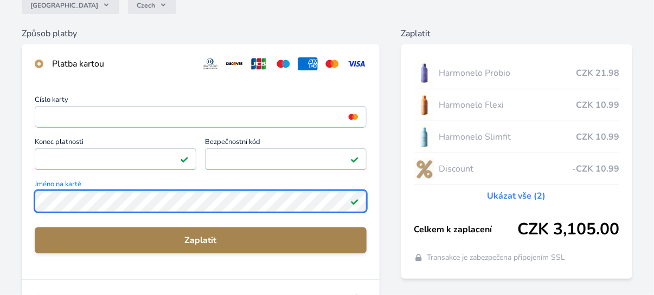  Describe the element at coordinates (517, 34) in the screenshot. I see `h6: Zaplatit` at that location.